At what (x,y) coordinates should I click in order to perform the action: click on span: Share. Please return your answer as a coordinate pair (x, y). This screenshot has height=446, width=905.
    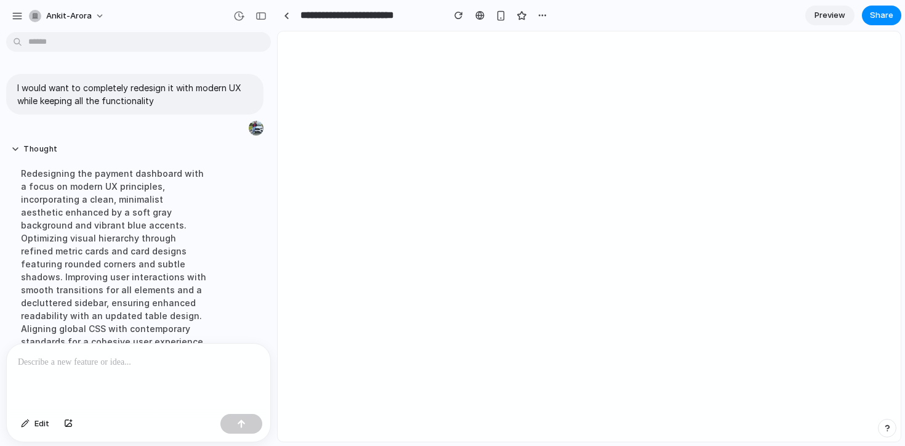
    Looking at the image, I should click on (882, 15).